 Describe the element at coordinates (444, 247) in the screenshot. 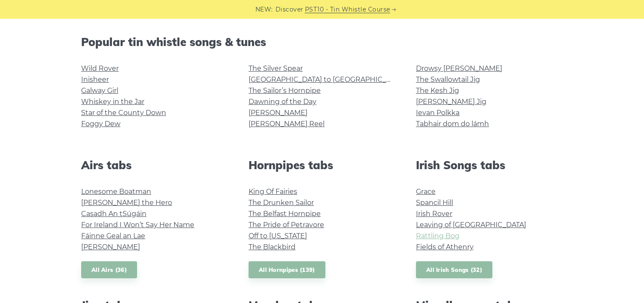

I see `a: Fields of Athenry` at that location.